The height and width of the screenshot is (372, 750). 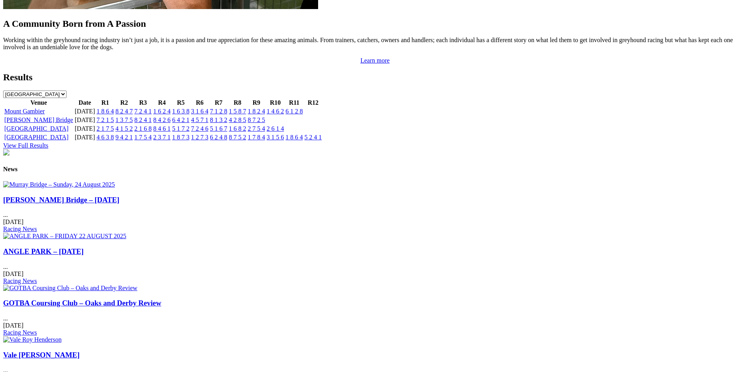 What do you see at coordinates (238, 120) in the screenshot?
I see `a: 4 2 8 5` at bounding box center [238, 120].